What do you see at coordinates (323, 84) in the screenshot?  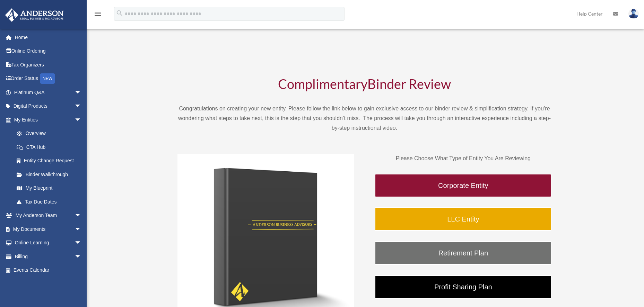 I see `span: Complimentary` at bounding box center [323, 84].